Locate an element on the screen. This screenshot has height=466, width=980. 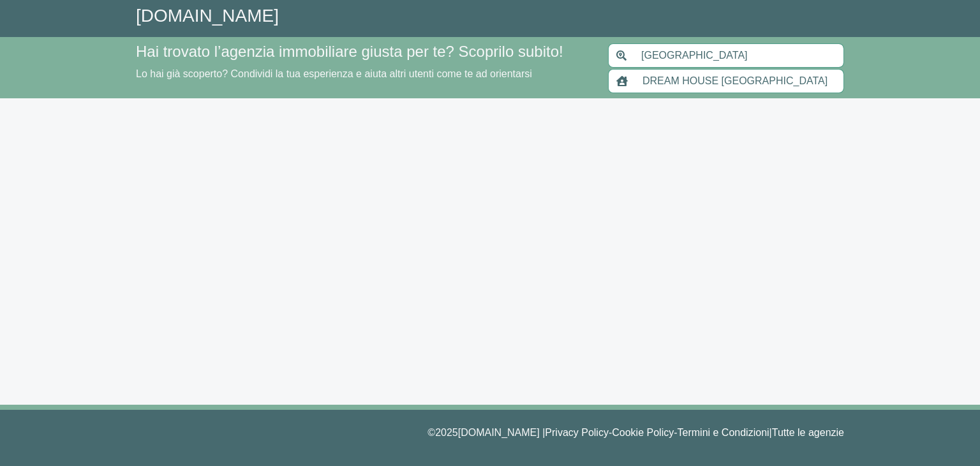
a: Privacy Policy is located at coordinates (577, 432).